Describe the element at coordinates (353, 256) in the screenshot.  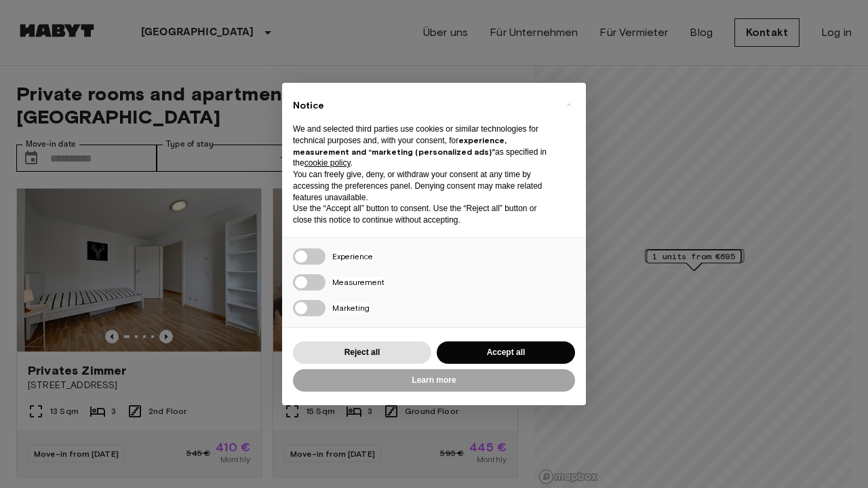
I see `span: Experience` at that location.